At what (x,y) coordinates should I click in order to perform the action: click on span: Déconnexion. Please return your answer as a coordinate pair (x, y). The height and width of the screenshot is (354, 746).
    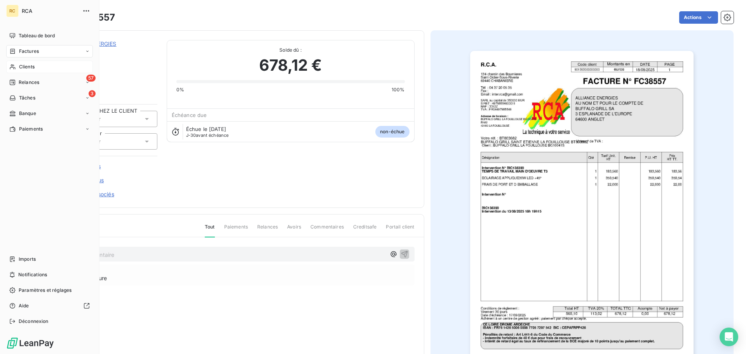
    Looking at the image, I should click on (33, 321).